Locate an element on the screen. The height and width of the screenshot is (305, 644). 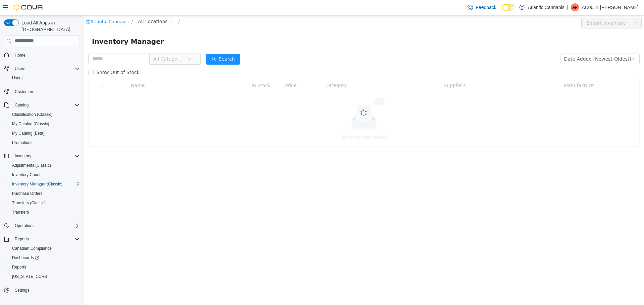
a: Purchase Orders is located at coordinates (27, 194).